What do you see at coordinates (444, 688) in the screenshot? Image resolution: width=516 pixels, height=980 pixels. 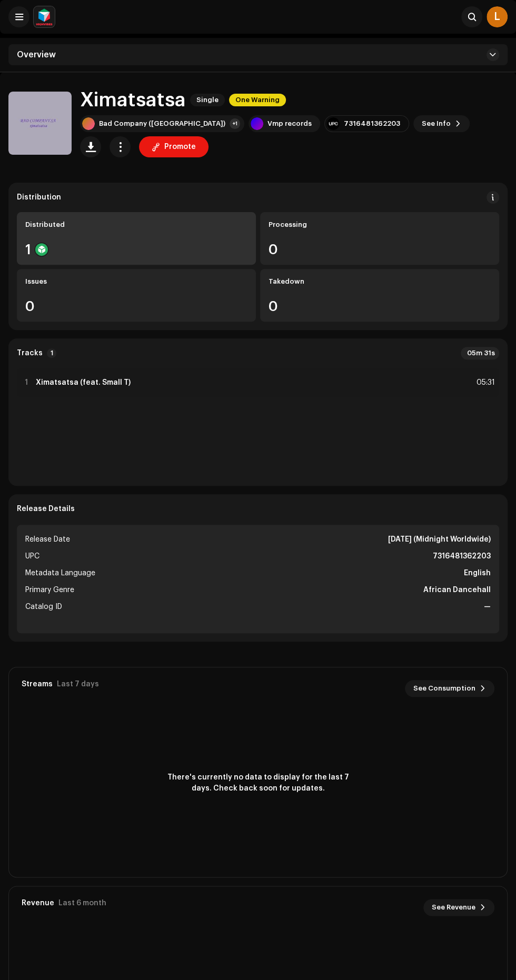 I see `span: See Consumption` at bounding box center [444, 688].